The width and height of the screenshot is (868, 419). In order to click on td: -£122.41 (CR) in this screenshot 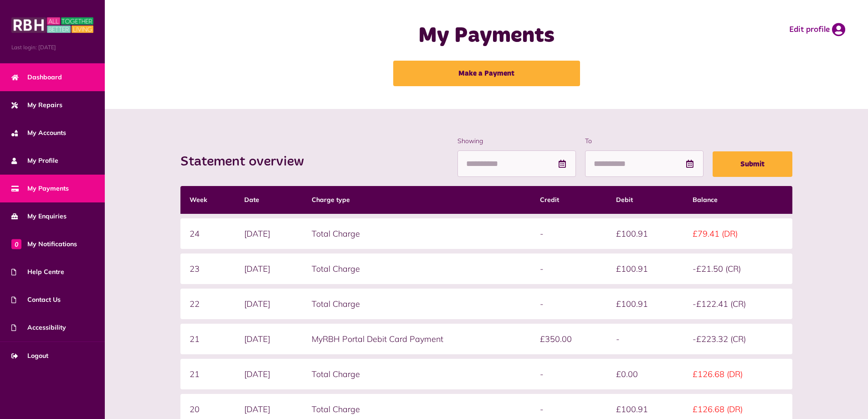, I will do `click(738, 304)`.